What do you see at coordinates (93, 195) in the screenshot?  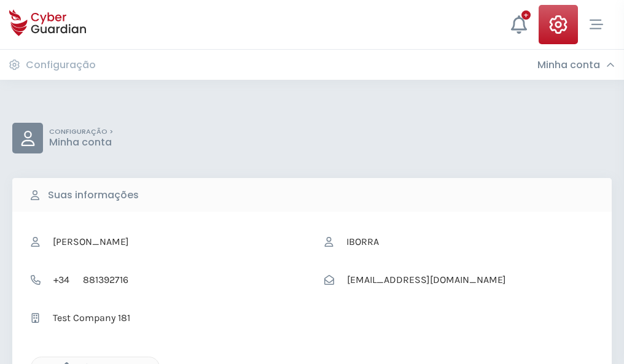 I see `b: Suas informações` at bounding box center [93, 195].